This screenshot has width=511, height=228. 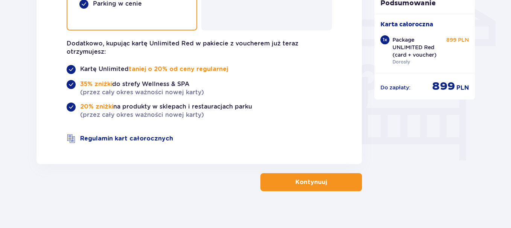 What do you see at coordinates (154, 69) in the screenshot?
I see `p: Kartę Unlimited` at bounding box center [154, 69].